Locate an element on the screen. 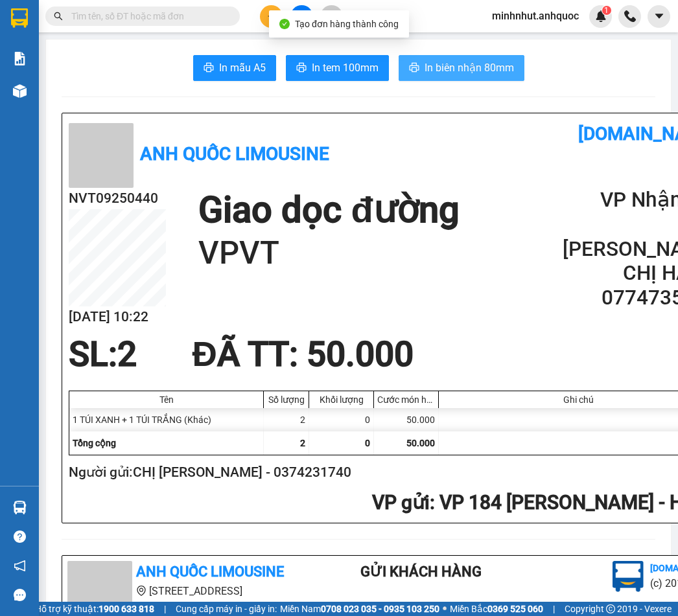 The width and height of the screenshot is (678, 616). span: minhnhut.anhquoc is located at coordinates (535, 16).